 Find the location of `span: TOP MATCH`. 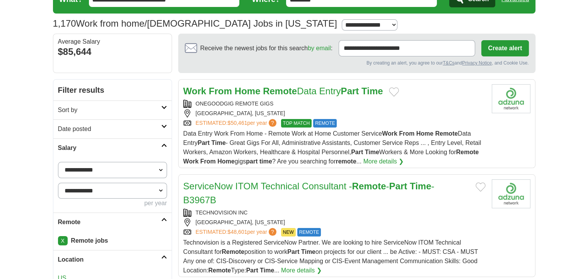

span: TOP MATCH is located at coordinates (296, 123).